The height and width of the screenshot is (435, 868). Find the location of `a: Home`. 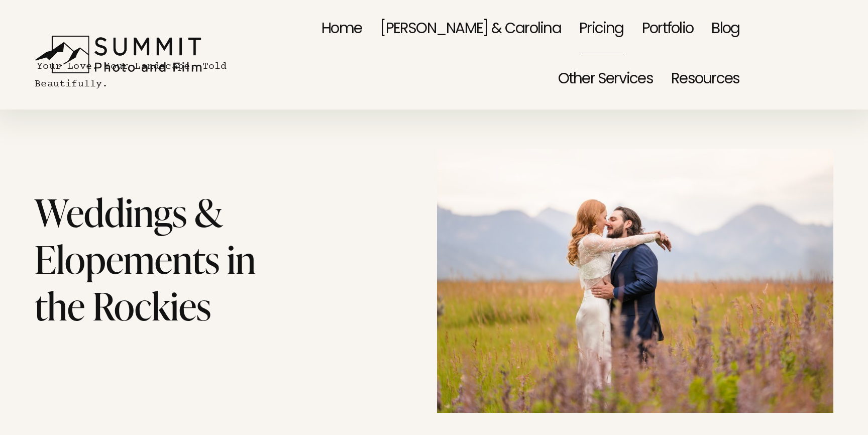

a: Home is located at coordinates (341, 29).